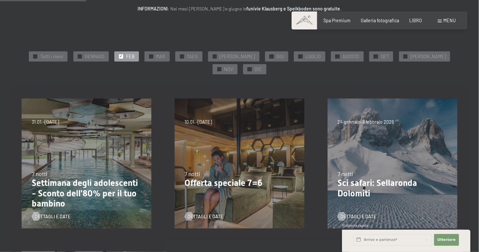 This screenshot has width=479, height=252. What do you see at coordinates (415, 20) in the screenshot?
I see `font: LIBRO` at bounding box center [415, 20].